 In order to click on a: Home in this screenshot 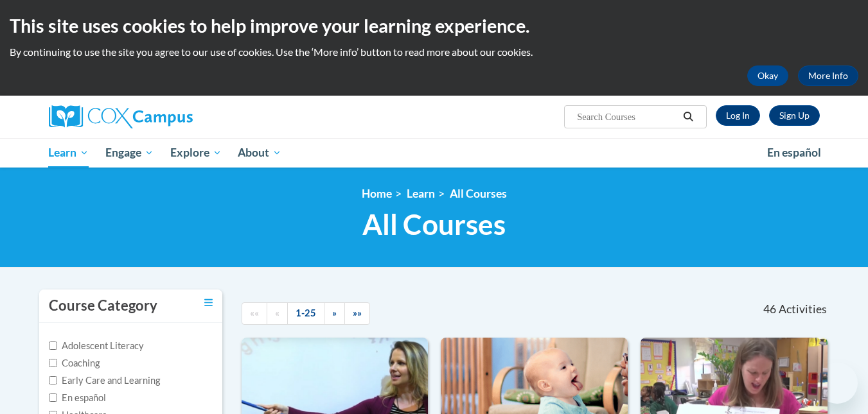, I will do `click(376, 193)`.